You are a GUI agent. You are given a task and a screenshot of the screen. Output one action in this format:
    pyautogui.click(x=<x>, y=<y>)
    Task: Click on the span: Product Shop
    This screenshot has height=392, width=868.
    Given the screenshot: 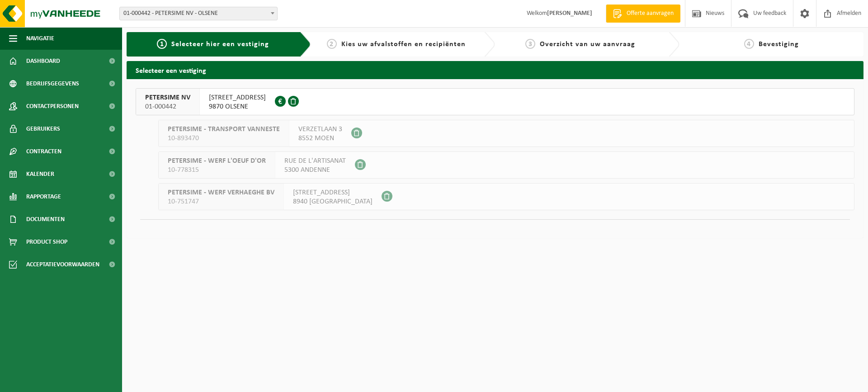 What is the action you would take?
    pyautogui.click(x=46, y=242)
    